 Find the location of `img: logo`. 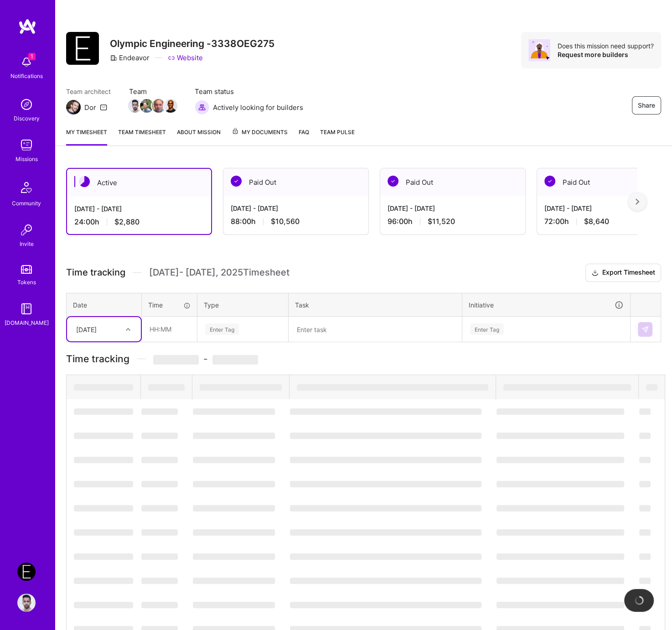

img: logo is located at coordinates (28, 26).